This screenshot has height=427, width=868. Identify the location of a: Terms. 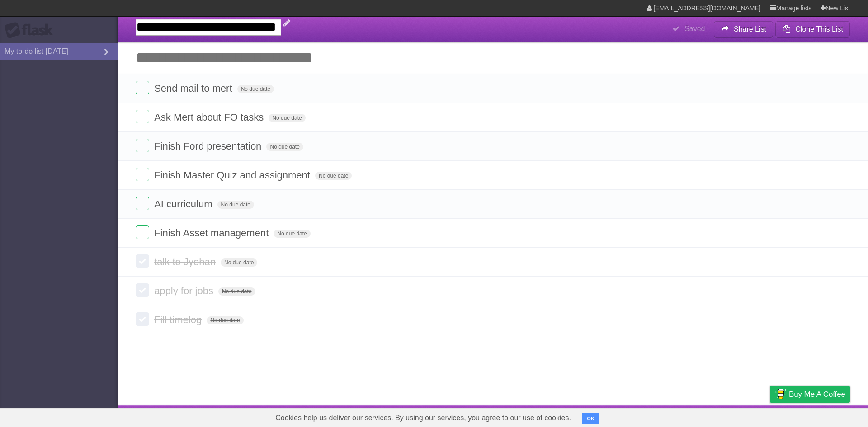
(737, 416).